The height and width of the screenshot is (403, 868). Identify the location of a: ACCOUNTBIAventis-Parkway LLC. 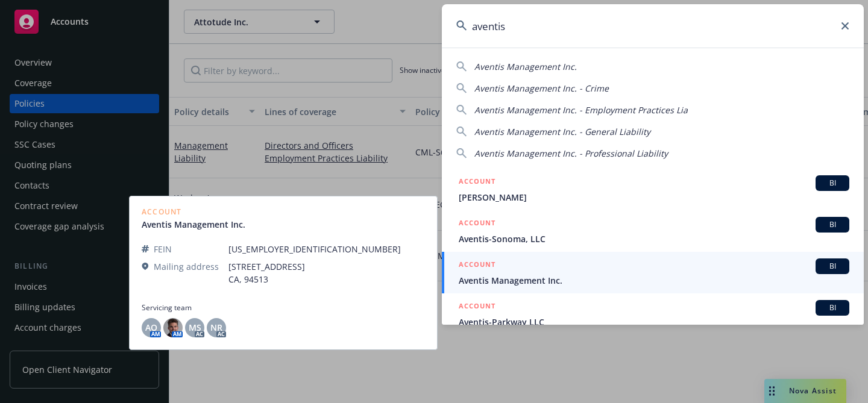
(652, 313).